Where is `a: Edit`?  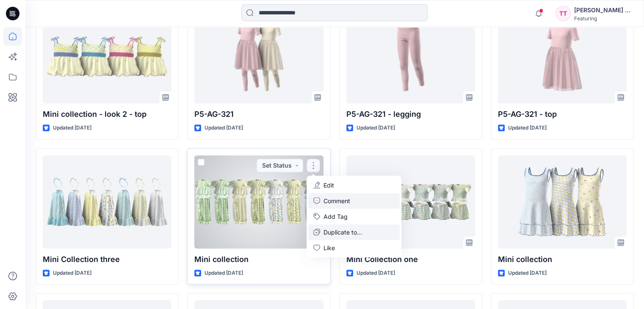 a: Edit is located at coordinates (354, 185).